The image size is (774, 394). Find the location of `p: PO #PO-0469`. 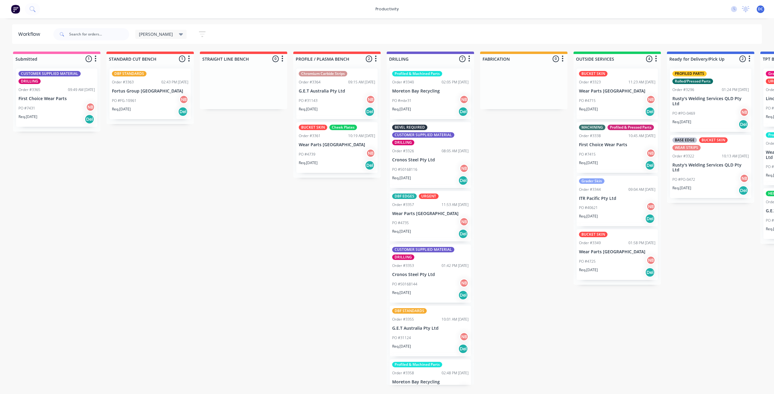

p: PO #PO-0469 is located at coordinates (683, 113).